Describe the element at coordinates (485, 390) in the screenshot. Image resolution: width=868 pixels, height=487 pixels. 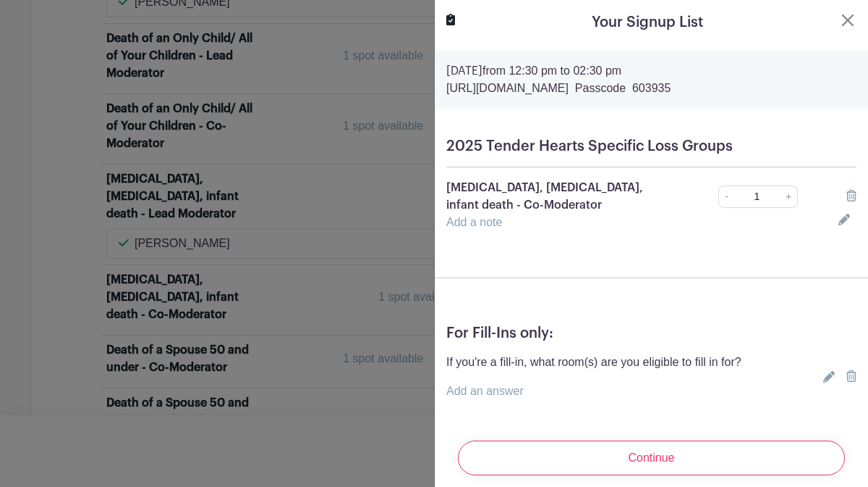
I see `a: Add an answer` at that location.